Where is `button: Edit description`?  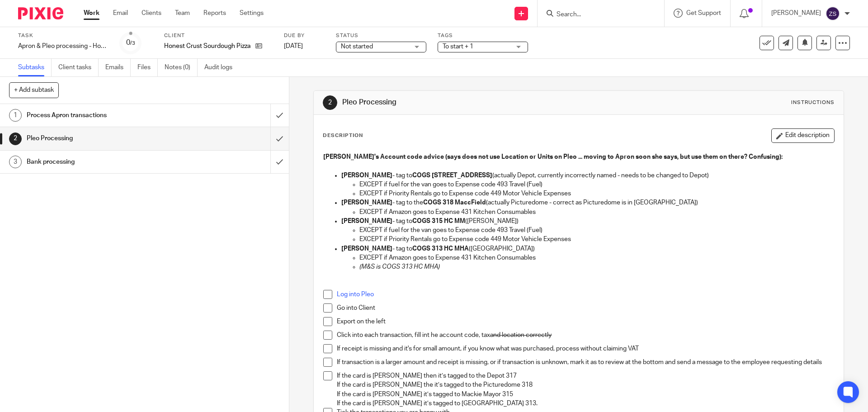 button: Edit description is located at coordinates (803, 136).